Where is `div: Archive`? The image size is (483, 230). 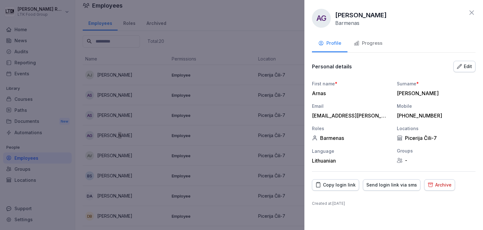
div: Archive is located at coordinates (440, 185).